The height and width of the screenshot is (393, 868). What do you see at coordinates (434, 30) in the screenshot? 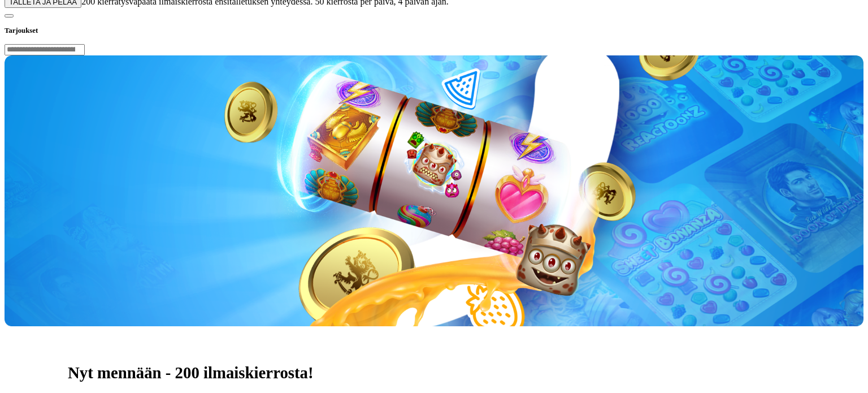
I see `h3: Tarjoukset` at bounding box center [434, 30].